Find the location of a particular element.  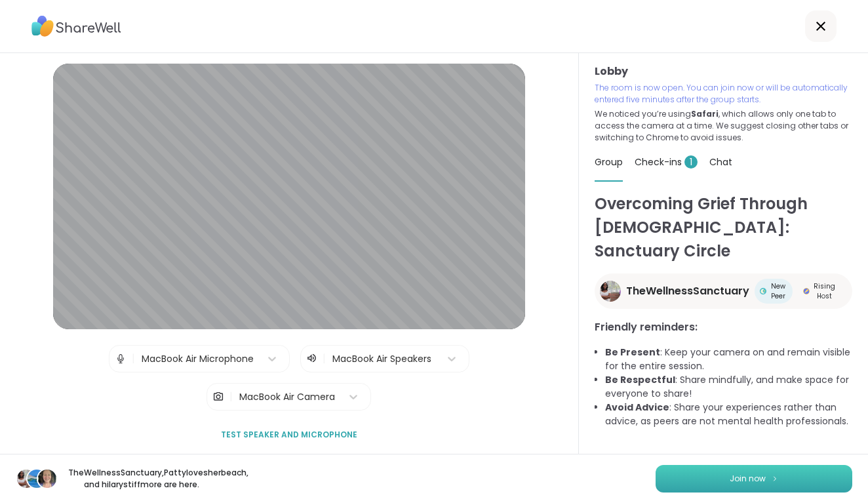

img: ShareWell Logomark is located at coordinates (775, 479).